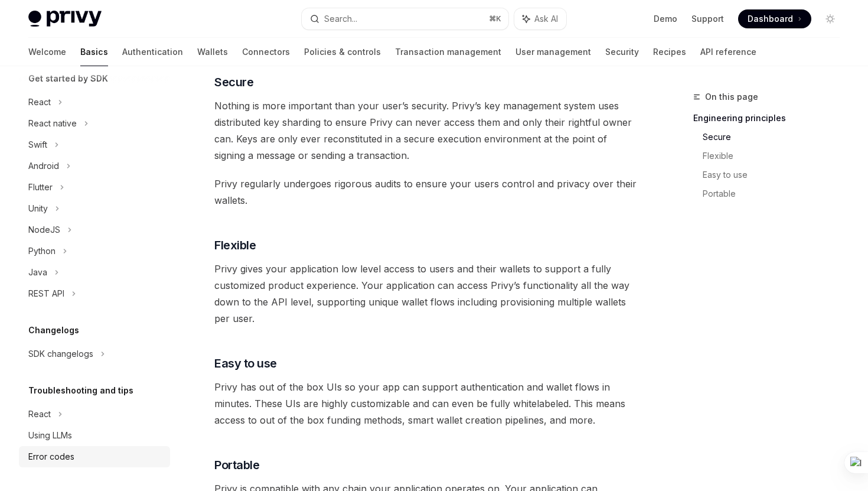  What do you see at coordinates (426, 131) in the screenshot?
I see `span: Nothing is more important than your user’s security. Privy’s key management system uses distribut...` at bounding box center [426, 131].